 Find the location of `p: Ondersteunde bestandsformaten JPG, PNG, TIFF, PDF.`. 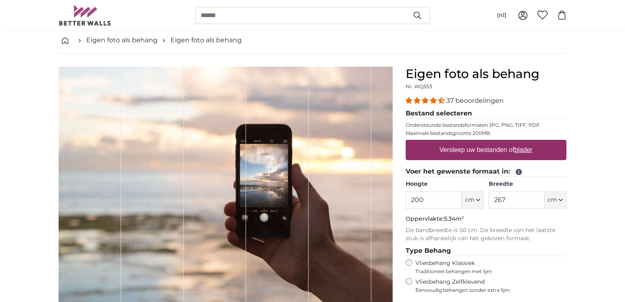

p: Ondersteunde bestandsformaten JPG, PNG, TIFF, PDF. is located at coordinates (486, 125).